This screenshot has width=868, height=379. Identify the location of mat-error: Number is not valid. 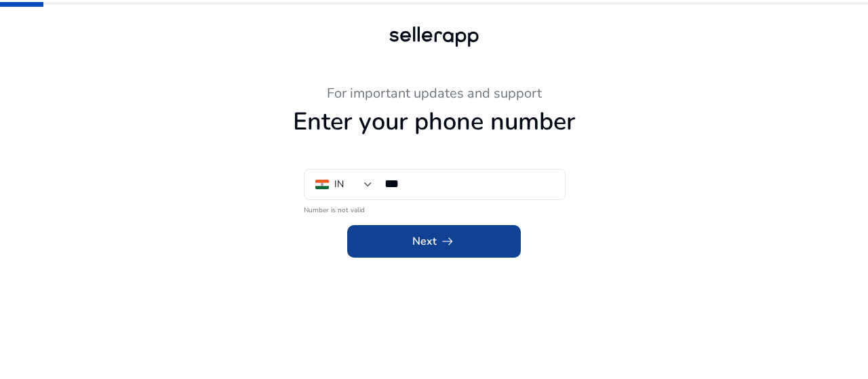
(434, 208).